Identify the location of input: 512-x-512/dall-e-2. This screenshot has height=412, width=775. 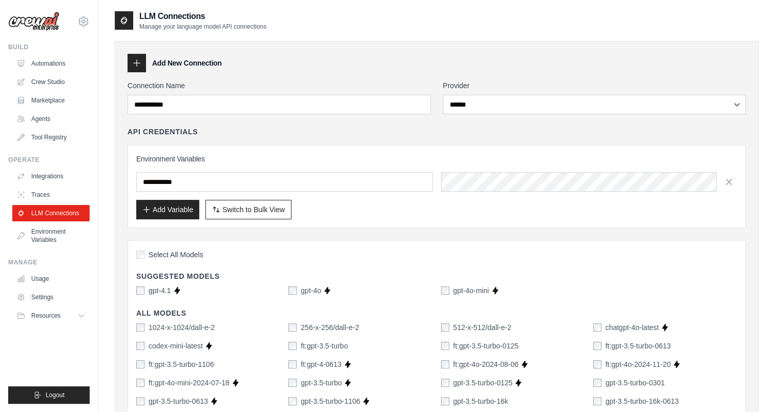
(445, 327).